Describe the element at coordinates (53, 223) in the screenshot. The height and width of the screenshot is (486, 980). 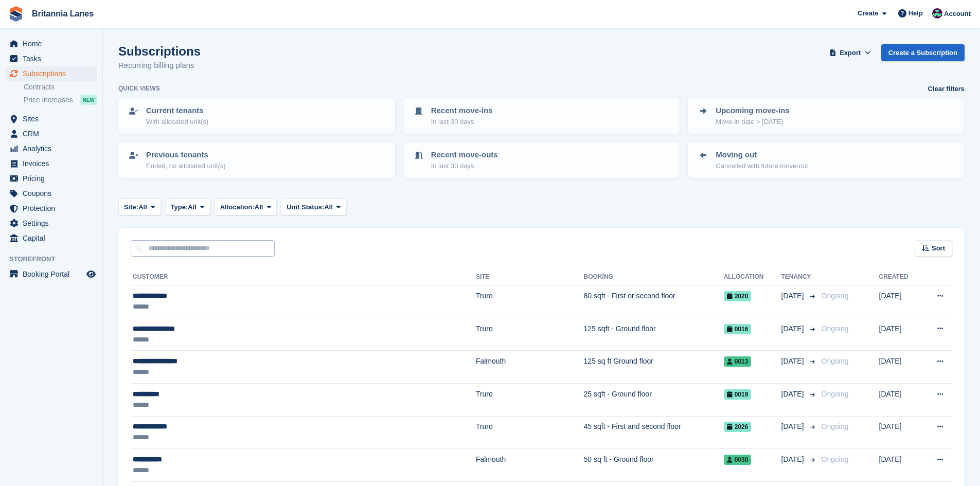
I see `span: Settings` at that location.